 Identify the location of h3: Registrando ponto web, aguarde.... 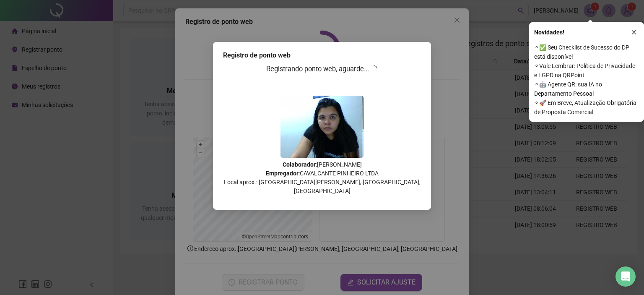
(322, 69).